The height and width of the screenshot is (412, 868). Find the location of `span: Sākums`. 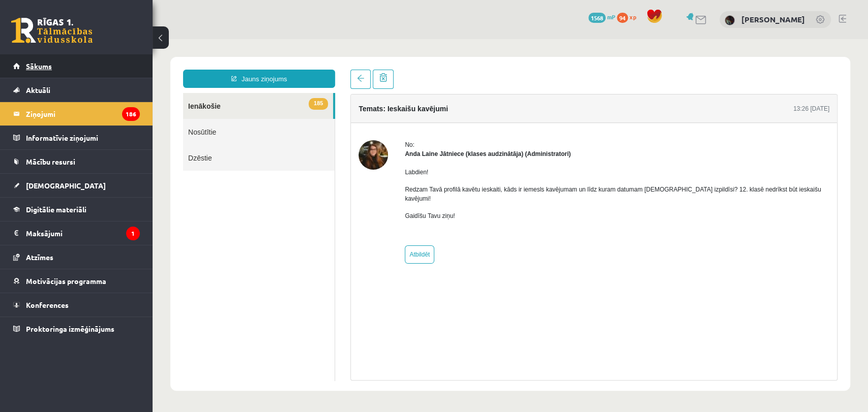

span: Sākums is located at coordinates (39, 66).